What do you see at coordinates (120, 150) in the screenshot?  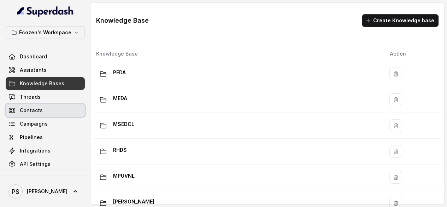 I see `p: RHDS` at bounding box center [120, 150].